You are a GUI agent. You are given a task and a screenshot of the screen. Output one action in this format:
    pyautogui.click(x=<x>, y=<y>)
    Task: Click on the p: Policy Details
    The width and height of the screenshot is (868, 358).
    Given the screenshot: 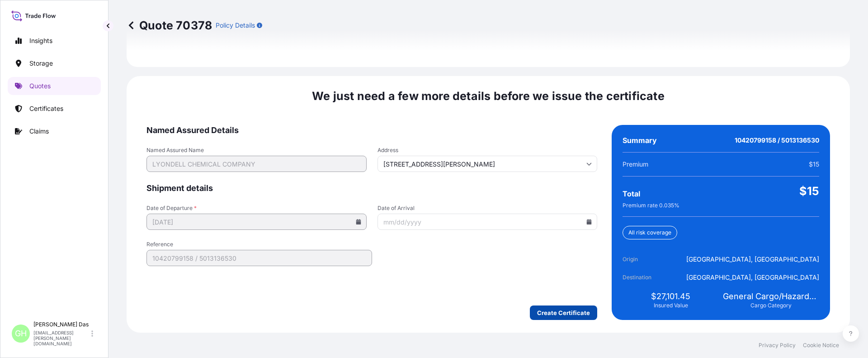 What is the action you would take?
    pyautogui.click(x=235, y=26)
    